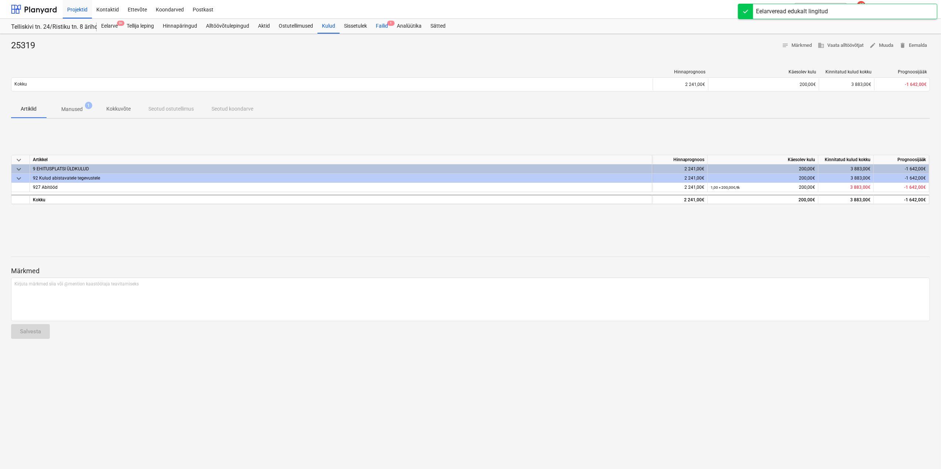  What do you see at coordinates (180, 26) in the screenshot?
I see `div: Hinnapäringud` at bounding box center [180, 26].